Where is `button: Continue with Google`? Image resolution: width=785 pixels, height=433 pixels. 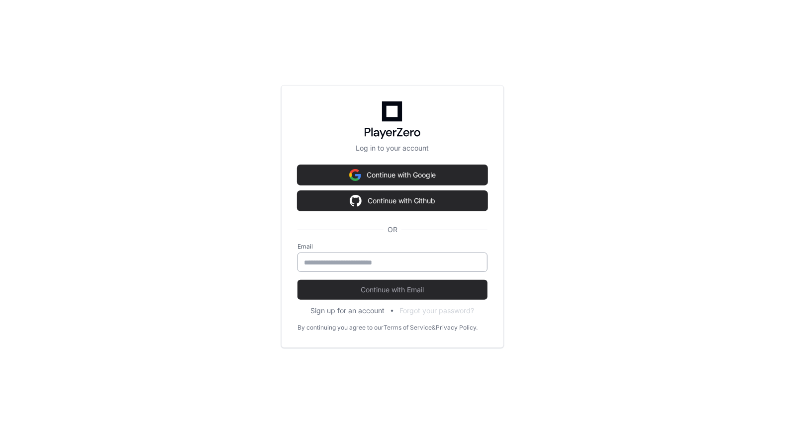 button: Continue with Google is located at coordinates (392, 175).